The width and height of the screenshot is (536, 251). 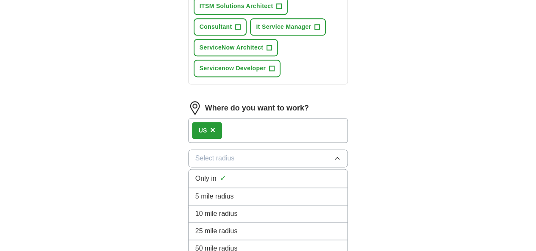 What do you see at coordinates (206, 179) in the screenshot?
I see `span: Only in` at bounding box center [206, 179].